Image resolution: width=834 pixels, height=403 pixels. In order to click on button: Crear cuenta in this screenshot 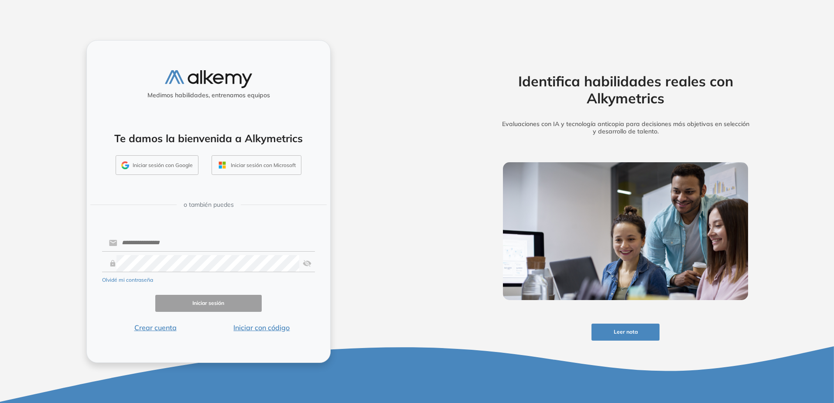, I will do `click(155, 327)`.